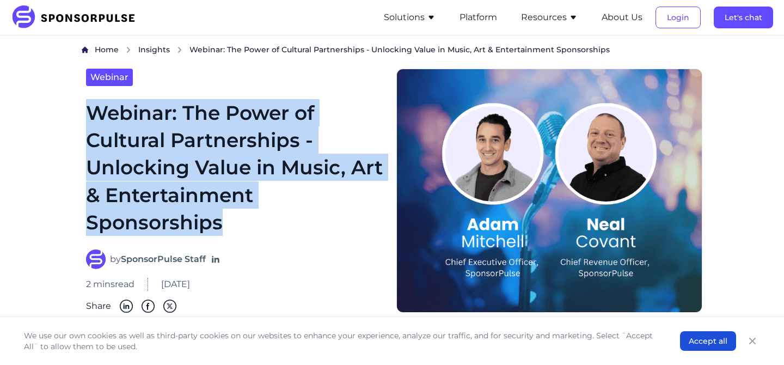  Describe the element at coordinates (85, 50) in the screenshot. I see `img: Home` at that location.